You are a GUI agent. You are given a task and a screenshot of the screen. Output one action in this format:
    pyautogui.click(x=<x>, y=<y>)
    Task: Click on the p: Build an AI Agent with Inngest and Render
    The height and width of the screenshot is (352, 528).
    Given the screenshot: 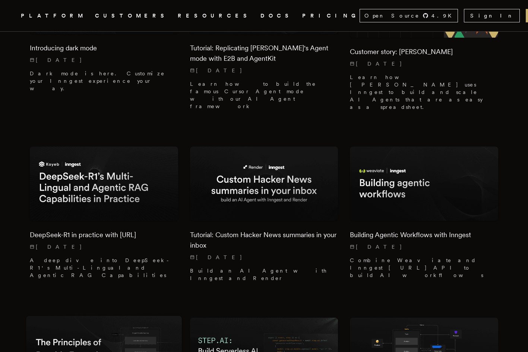 What is the action you would take?
    pyautogui.click(x=264, y=274)
    